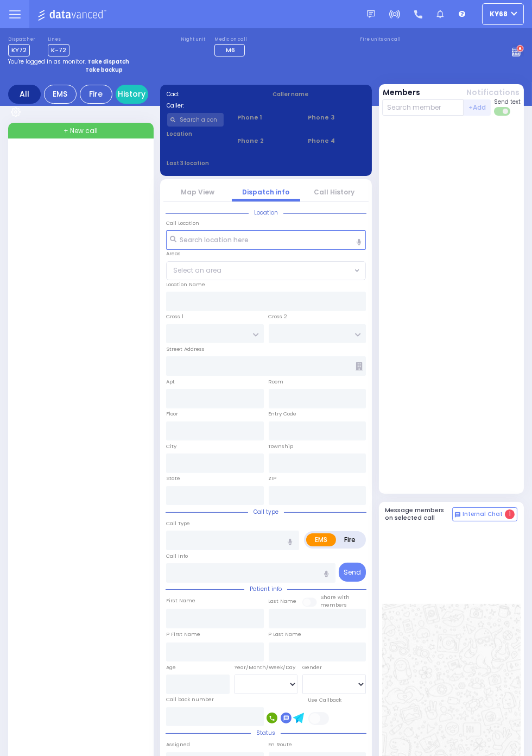  Describe the element at coordinates (183, 223) in the screenshot. I see `label: Call Location` at that location.